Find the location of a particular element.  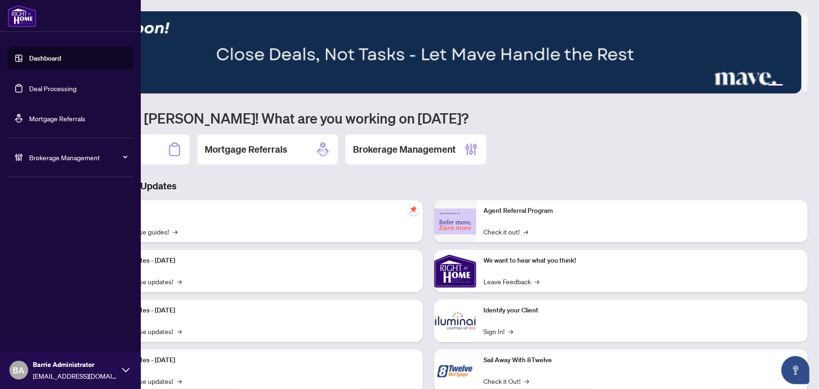

button: 4 is located at coordinates (789, 86).